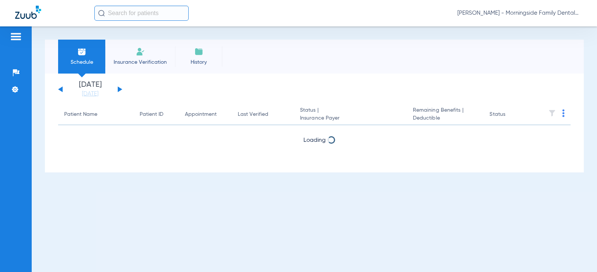 This screenshot has height=272, width=597. I want to click on img: filter.svg, so click(552, 113).